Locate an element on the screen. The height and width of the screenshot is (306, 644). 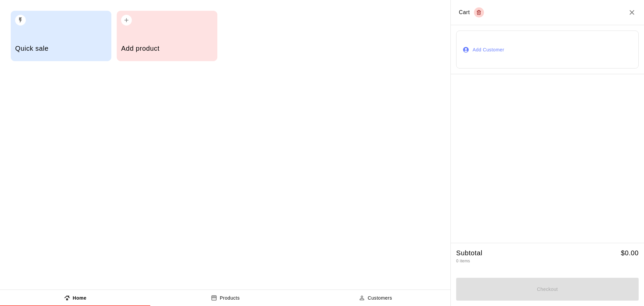
h5: $ 0.00 is located at coordinates (629, 253).